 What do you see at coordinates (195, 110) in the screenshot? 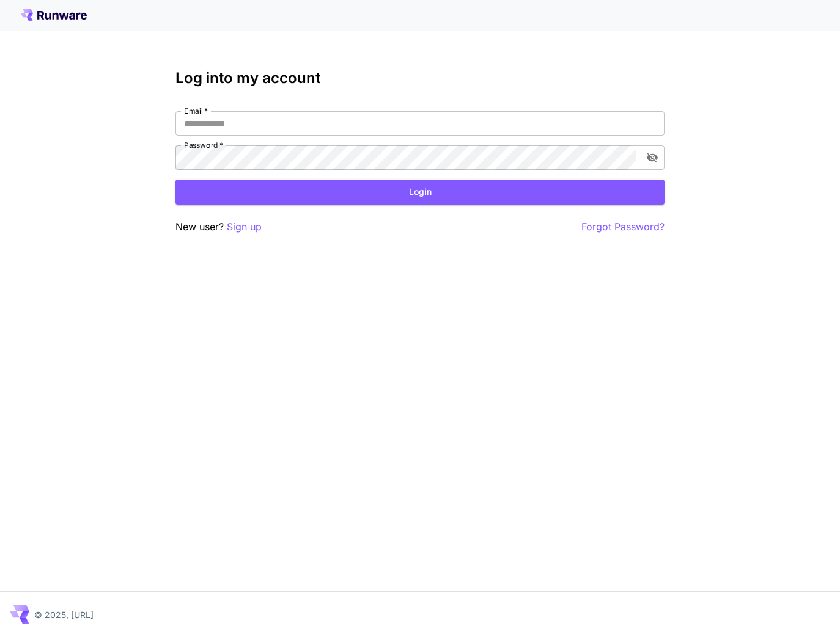
I see `label: Email` at bounding box center [195, 110].